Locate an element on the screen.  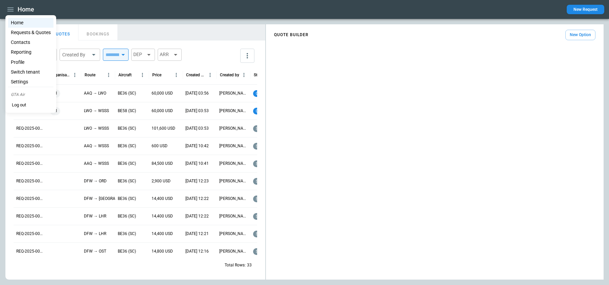
a: Reporting is located at coordinates (31, 52).